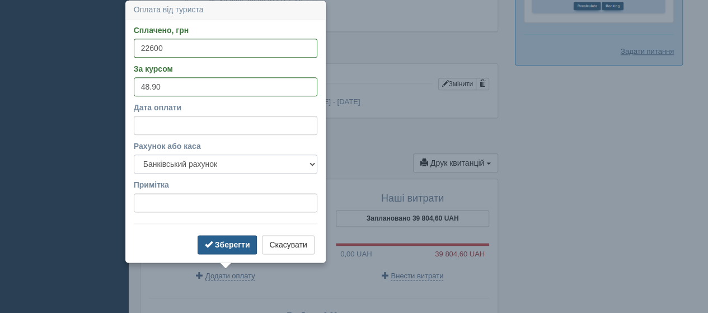 This screenshot has width=708, height=313. I want to click on span: Додати оплату, so click(230, 276).